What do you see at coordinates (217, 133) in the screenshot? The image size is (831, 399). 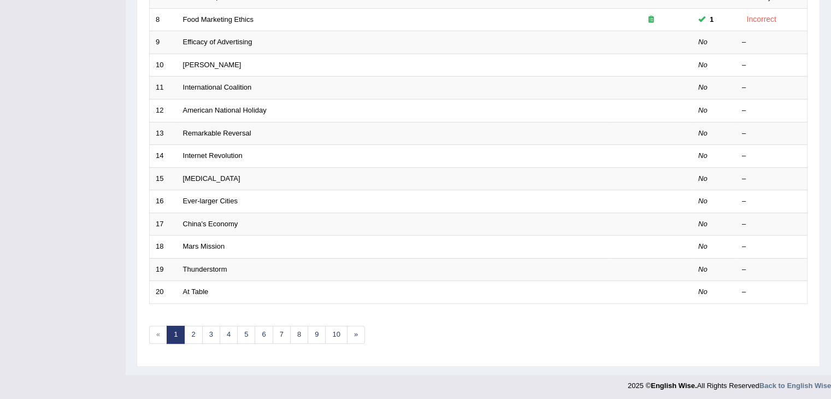 I see `a: Remarkable Reversal` at bounding box center [217, 133].